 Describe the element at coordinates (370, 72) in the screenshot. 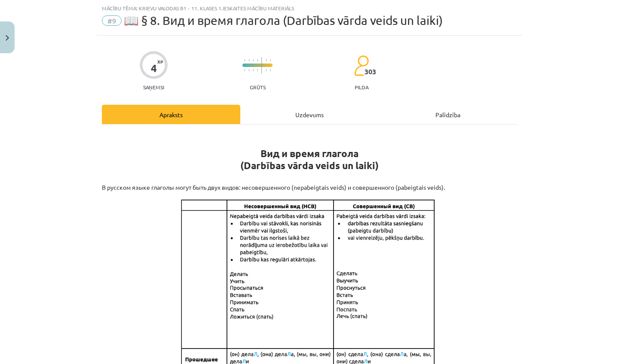

I see `span: 303` at that location.